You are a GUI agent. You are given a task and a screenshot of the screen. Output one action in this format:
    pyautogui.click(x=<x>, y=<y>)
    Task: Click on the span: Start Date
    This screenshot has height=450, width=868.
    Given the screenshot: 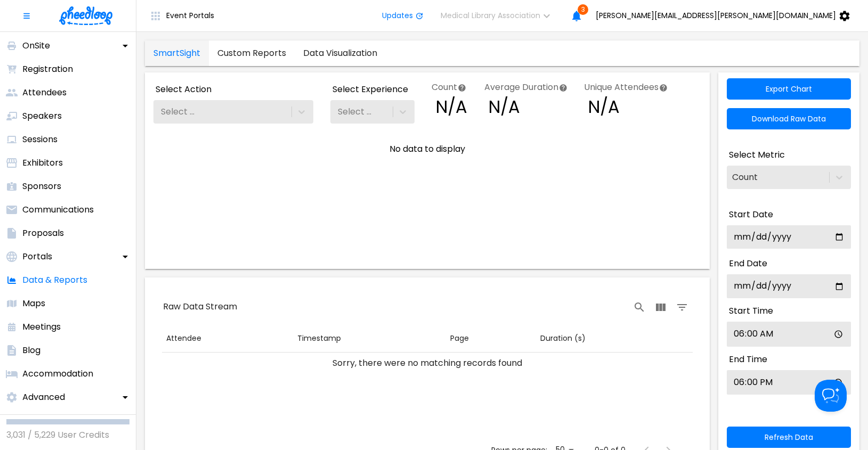 What is the action you would take?
    pyautogui.click(x=751, y=215)
    